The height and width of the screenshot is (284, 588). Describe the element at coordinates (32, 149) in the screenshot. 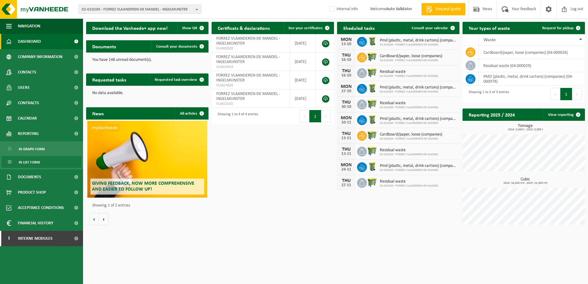

I see `span: In graph form` at that location.